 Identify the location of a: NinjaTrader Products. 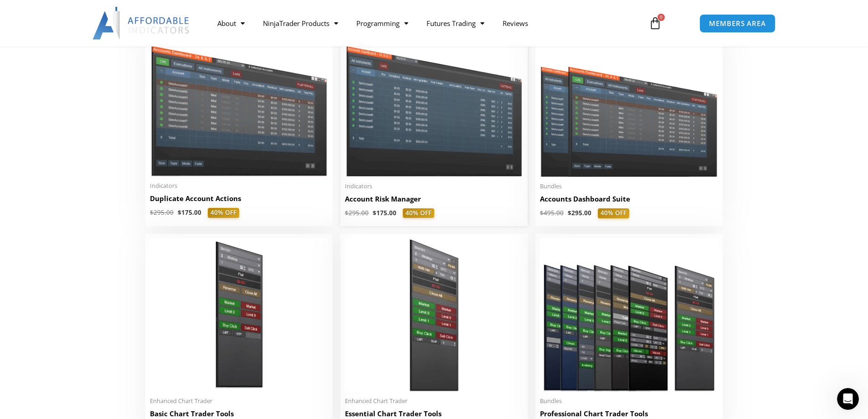
(300, 23).